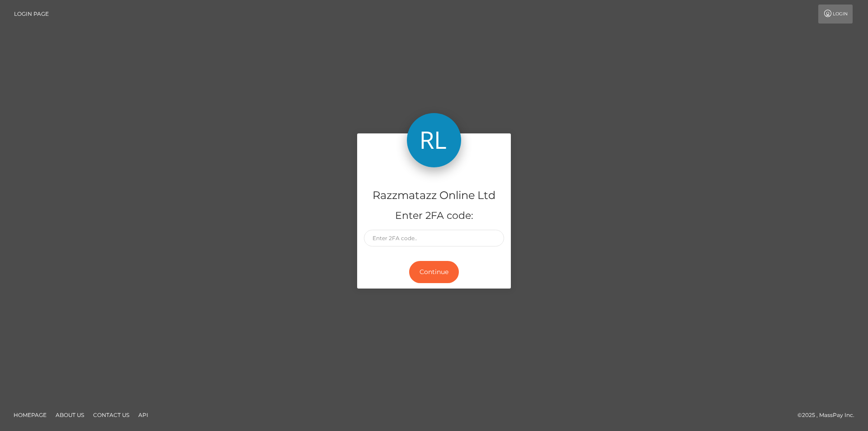 The width and height of the screenshot is (868, 431). Describe the element at coordinates (434, 216) in the screenshot. I see `h5: Enter 2FA code:` at that location.